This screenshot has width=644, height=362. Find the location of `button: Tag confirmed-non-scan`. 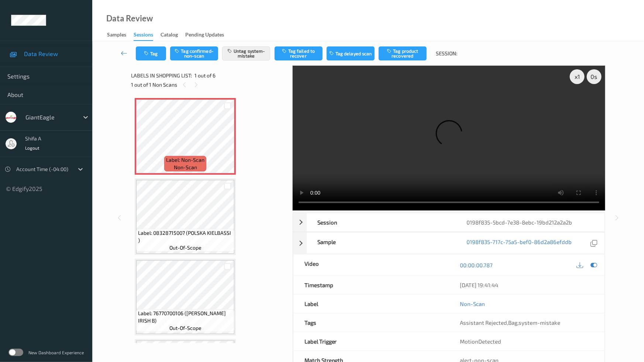

button: Tag confirmed-non-scan is located at coordinates (194, 54).